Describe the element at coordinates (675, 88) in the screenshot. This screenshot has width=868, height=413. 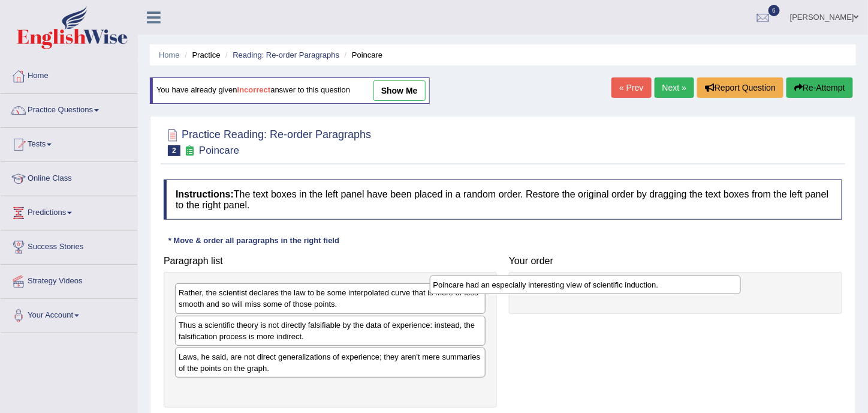
I see `a: Next »` at that location.